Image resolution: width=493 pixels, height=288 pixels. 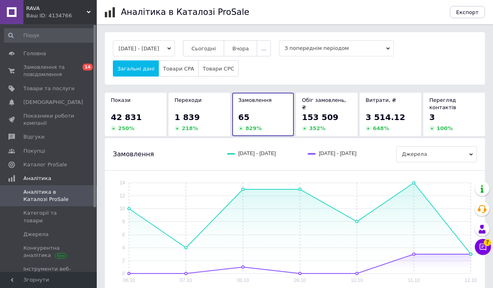 I want to click on span: 1 839, so click(x=187, y=117).